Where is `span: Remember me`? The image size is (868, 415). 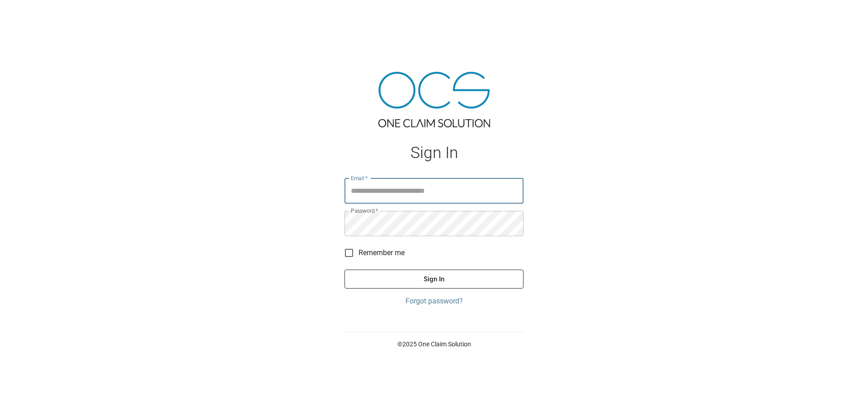 span: Remember me is located at coordinates (381, 253).